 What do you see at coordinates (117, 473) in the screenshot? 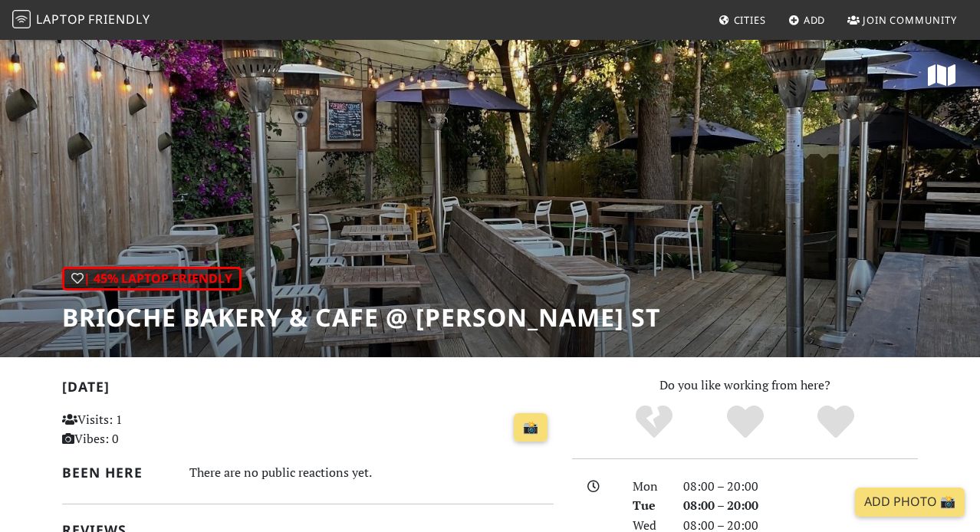
I see `h2: Been here` at bounding box center [117, 473].